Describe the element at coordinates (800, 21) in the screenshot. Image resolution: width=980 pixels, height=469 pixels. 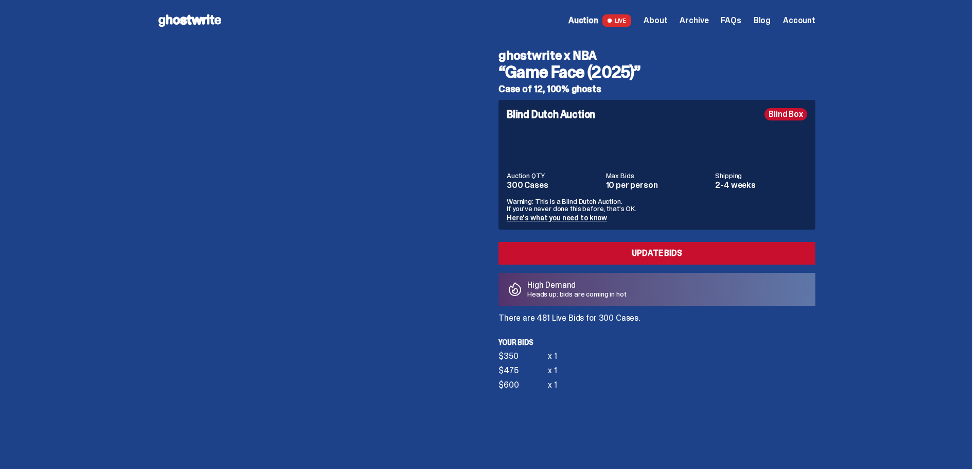
I see `a: Account` at that location.